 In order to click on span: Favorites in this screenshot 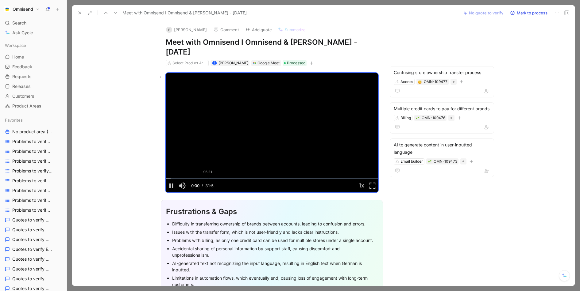, I will do `click(14, 120)`.